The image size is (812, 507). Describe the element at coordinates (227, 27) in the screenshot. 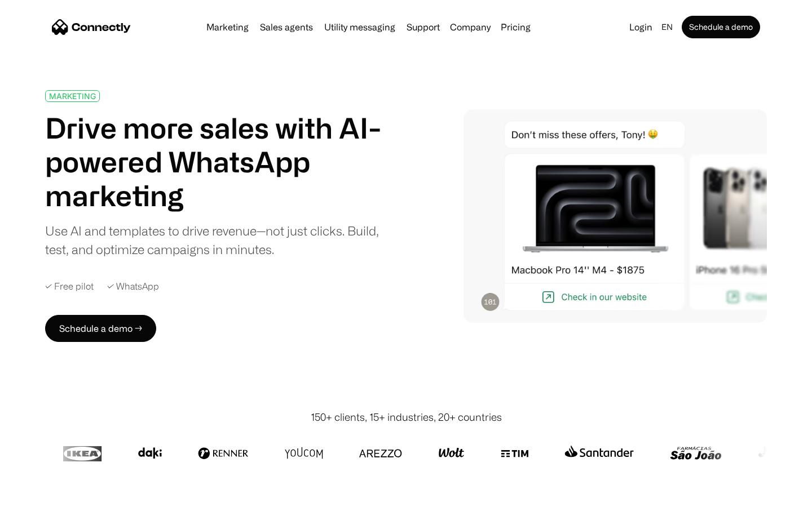

I see `a: Marketing` at that location.